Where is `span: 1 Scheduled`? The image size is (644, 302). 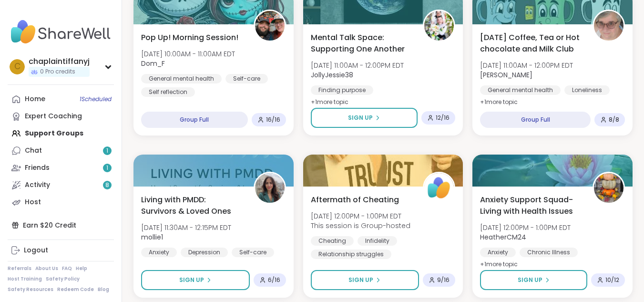
span: 1 Scheduled is located at coordinates (96, 99).